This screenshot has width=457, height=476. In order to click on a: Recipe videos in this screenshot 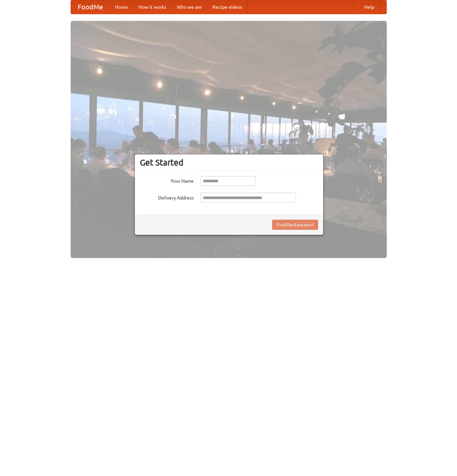, I will do `click(227, 7)`.